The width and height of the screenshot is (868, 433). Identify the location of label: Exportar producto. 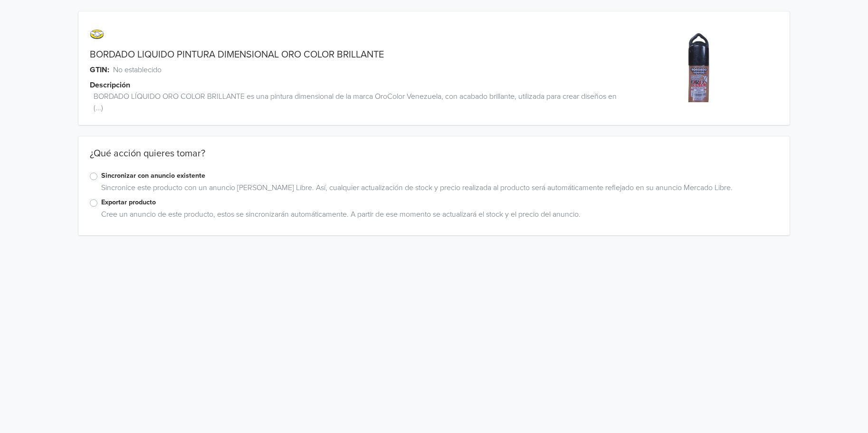
(440, 202).